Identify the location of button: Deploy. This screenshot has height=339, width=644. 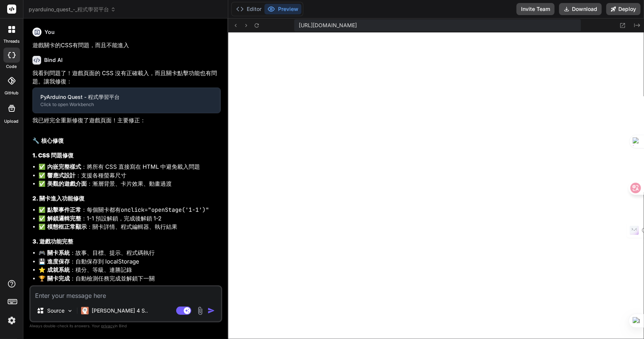
(623, 9).